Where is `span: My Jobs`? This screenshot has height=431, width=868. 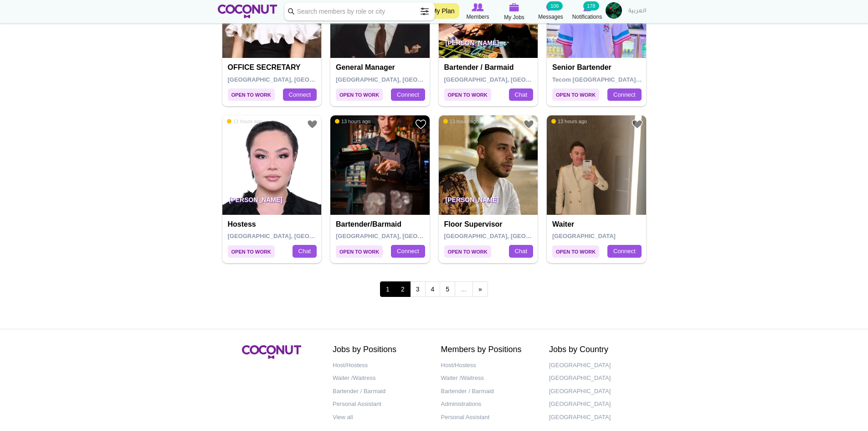 span: My Jobs is located at coordinates (514, 17).